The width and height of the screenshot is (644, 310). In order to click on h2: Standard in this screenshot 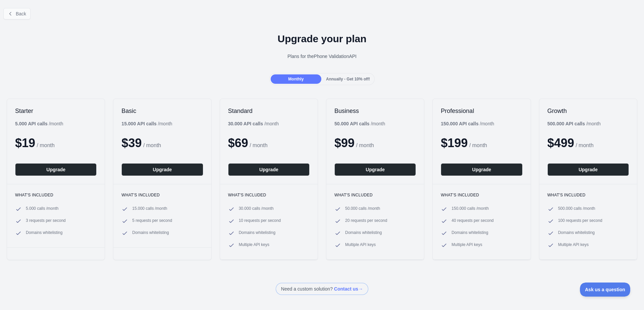, I will do `click(269, 111)`.